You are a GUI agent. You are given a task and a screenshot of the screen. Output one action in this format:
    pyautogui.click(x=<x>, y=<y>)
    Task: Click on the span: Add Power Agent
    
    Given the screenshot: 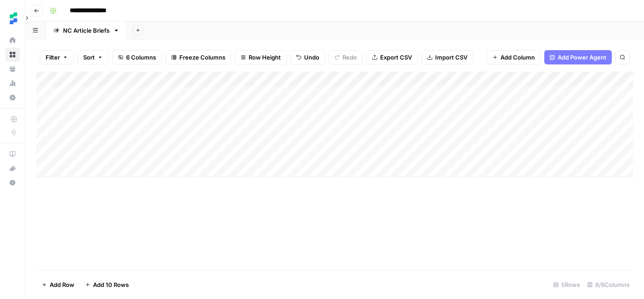 What is the action you would take?
    pyautogui.click(x=582, y=57)
    